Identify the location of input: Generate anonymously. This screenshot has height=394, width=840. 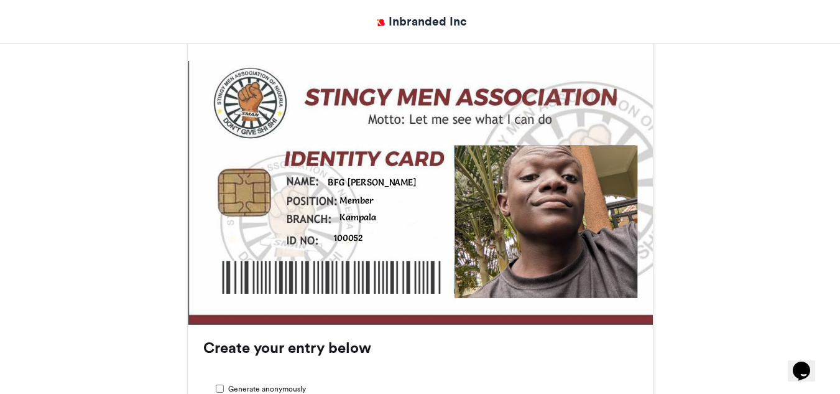
(219, 388).